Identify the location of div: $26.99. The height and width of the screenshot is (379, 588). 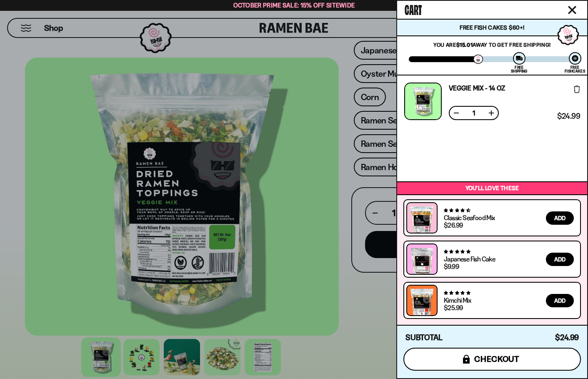
(453, 225).